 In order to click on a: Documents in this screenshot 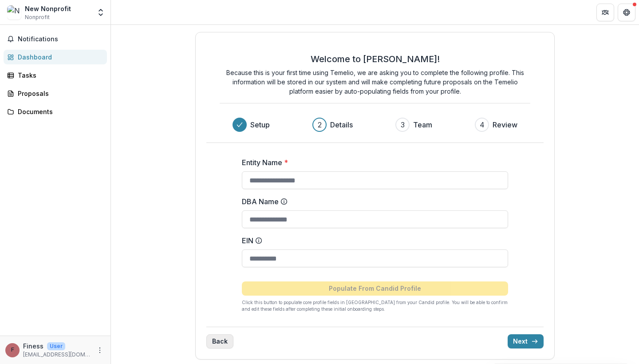, I will do `click(55, 111)`.